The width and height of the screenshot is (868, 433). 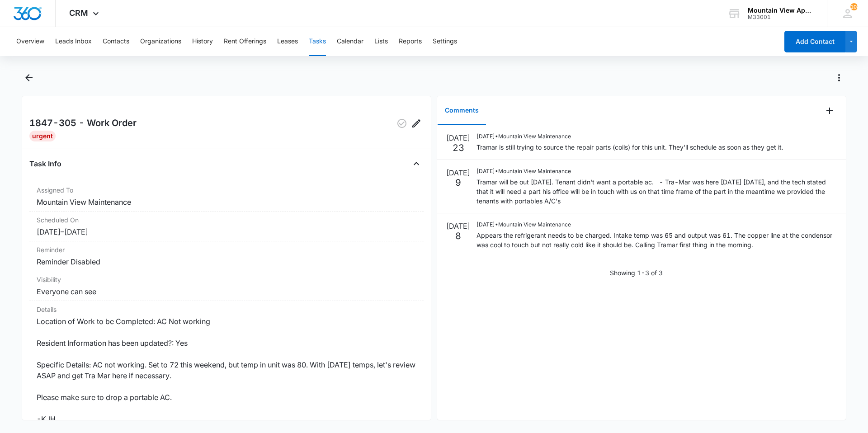 I want to click on div: DetailsLocation of Work to be Completed: AC Not working Resident Information has been updated?: Y..., so click(x=226, y=364).